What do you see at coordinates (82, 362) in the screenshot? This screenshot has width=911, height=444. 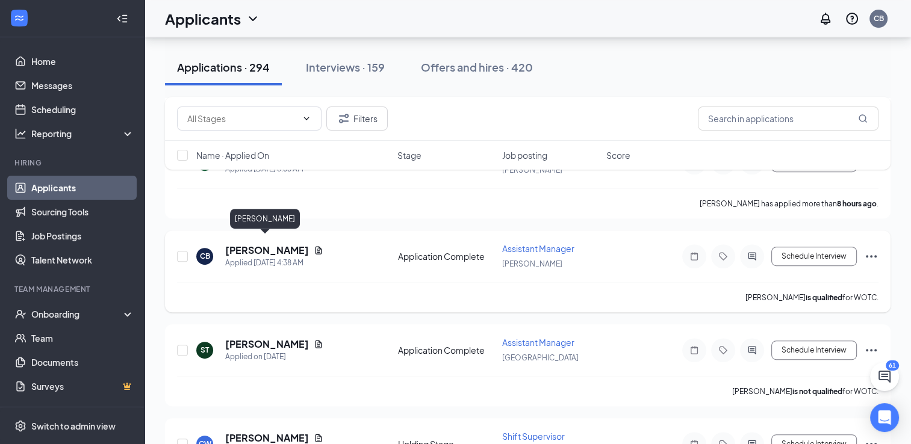 I see `a: Documents` at bounding box center [82, 362].